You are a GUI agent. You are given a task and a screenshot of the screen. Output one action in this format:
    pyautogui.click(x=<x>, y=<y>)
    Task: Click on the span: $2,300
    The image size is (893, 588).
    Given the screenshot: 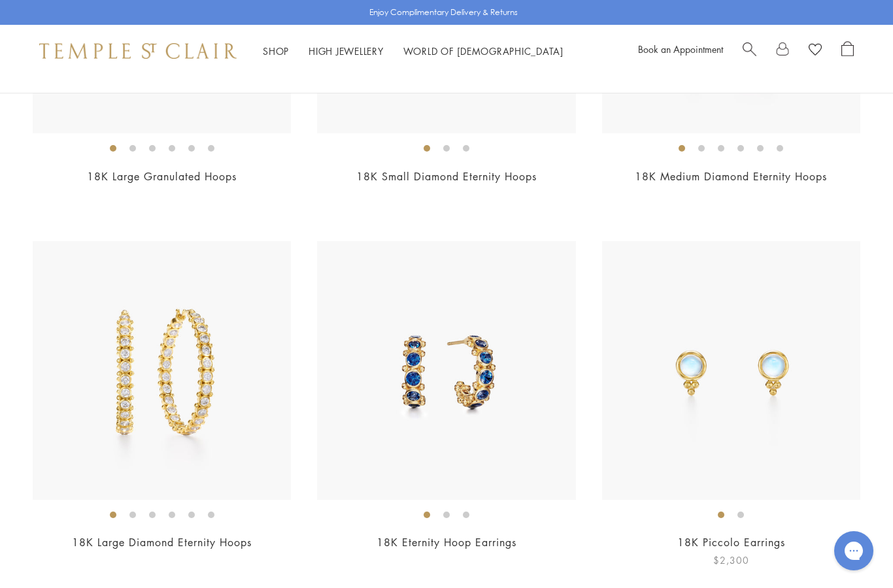 What is the action you would take?
    pyautogui.click(x=731, y=559)
    